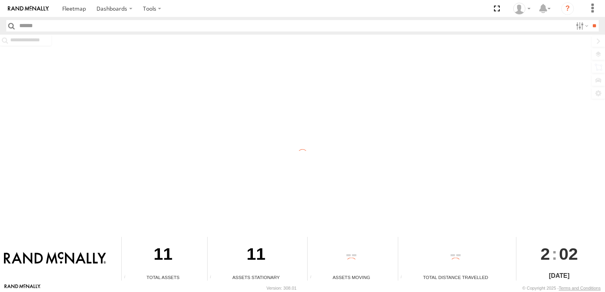 The image size is (605, 292). I want to click on div: Total distance travelled by all assets within specified date range and applied filters, so click(404, 278).